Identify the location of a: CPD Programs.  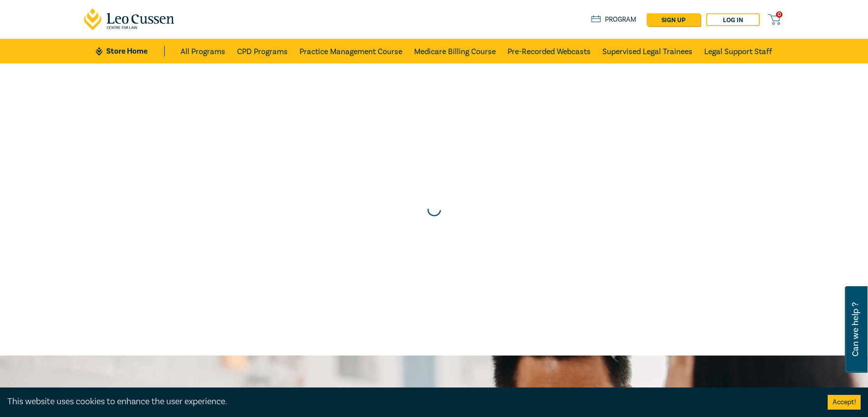
(262, 51).